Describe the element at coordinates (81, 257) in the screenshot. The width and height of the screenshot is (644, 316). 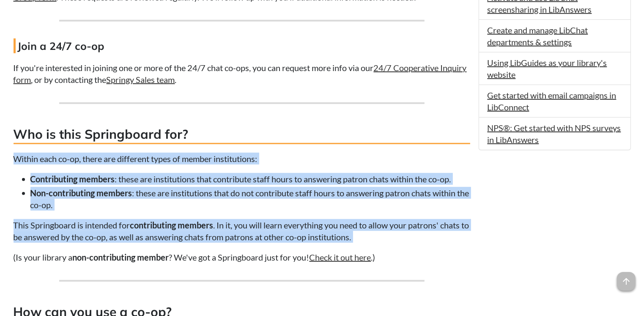
I see `strong: non-` at that location.